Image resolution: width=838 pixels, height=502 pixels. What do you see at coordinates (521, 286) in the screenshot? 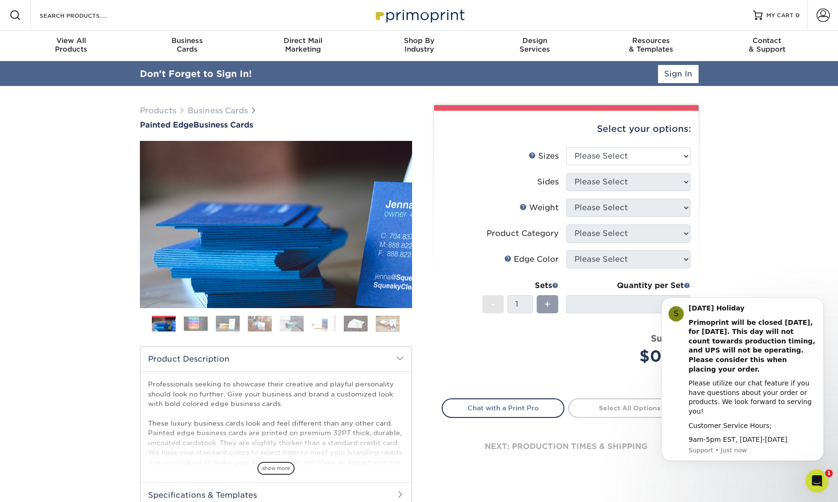
I see `div: Sets` at bounding box center [521, 286].